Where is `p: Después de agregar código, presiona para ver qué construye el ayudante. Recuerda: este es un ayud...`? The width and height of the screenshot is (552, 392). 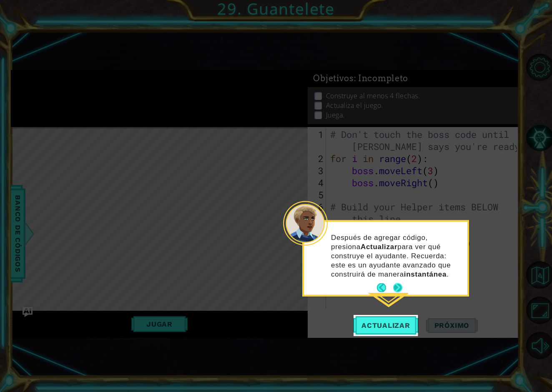 p: Después de agregar código, presiona para ver qué construye el ayudante. Recuerda: este es un ayud... is located at coordinates (396, 256).